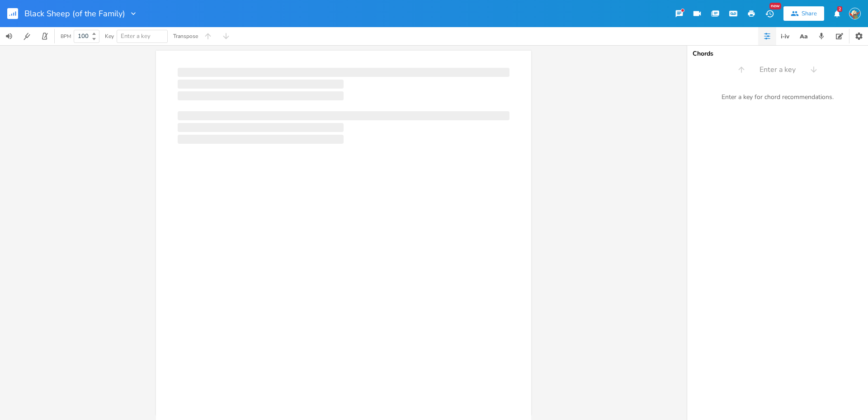  What do you see at coordinates (775, 6) in the screenshot?
I see `div: New` at bounding box center [775, 6].